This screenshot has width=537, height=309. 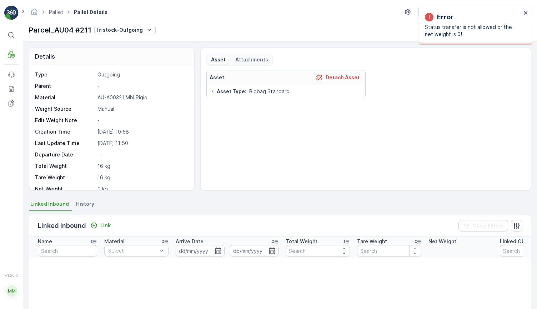 What do you see at coordinates (526, 13) in the screenshot?
I see `button: close` at bounding box center [526, 13].